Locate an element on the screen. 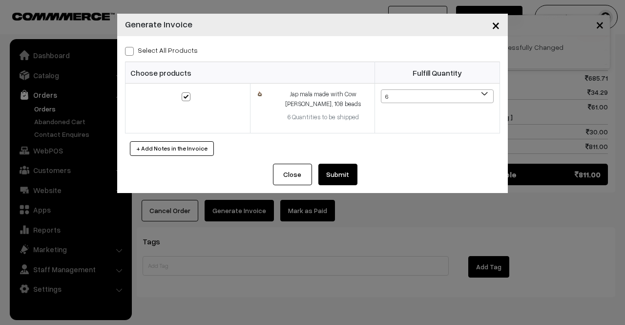 The image size is (625, 325). h4: Generate Invoice is located at coordinates (159, 24).